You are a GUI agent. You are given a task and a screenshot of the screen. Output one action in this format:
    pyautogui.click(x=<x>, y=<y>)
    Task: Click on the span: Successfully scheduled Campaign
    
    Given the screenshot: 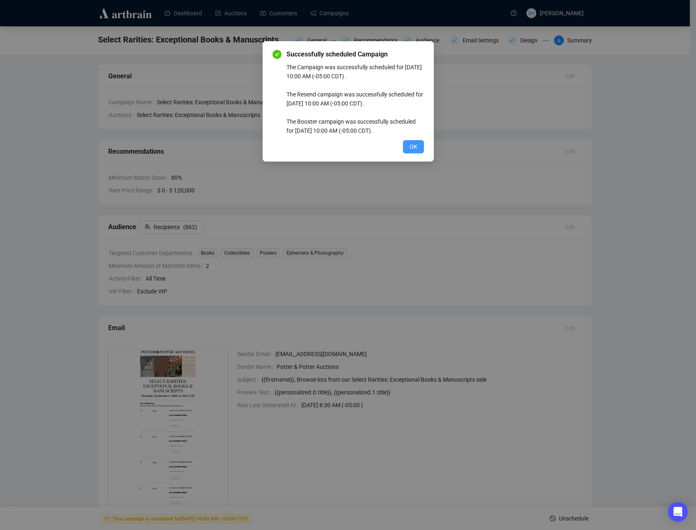 What is the action you would take?
    pyautogui.click(x=355, y=54)
    